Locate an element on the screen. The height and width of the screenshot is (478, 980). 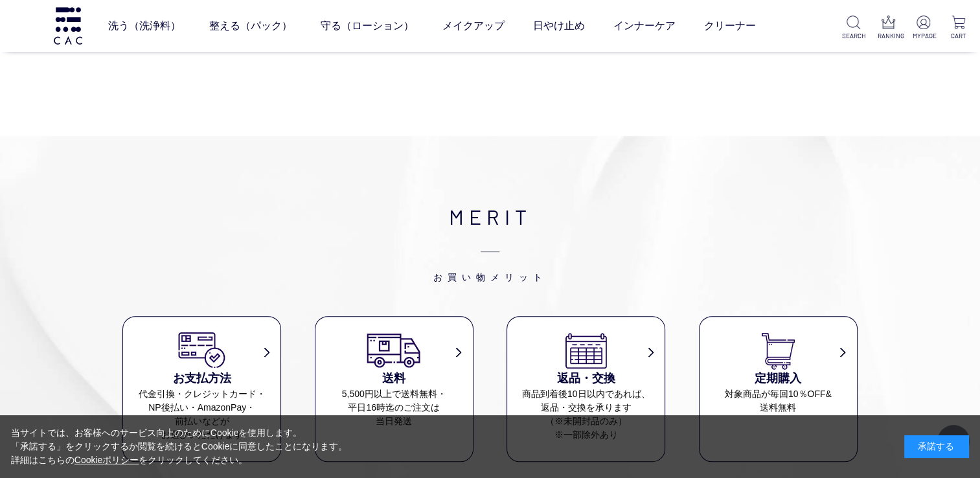
div: 当サイトでは、お客様へのサービス向上のためにCookieを使用します。 「承諾する」をクリックするか閲覧を続けるとCookieに同意したことになります。 詳細はこちらの をクリックしてください。 is located at coordinates (180, 446).